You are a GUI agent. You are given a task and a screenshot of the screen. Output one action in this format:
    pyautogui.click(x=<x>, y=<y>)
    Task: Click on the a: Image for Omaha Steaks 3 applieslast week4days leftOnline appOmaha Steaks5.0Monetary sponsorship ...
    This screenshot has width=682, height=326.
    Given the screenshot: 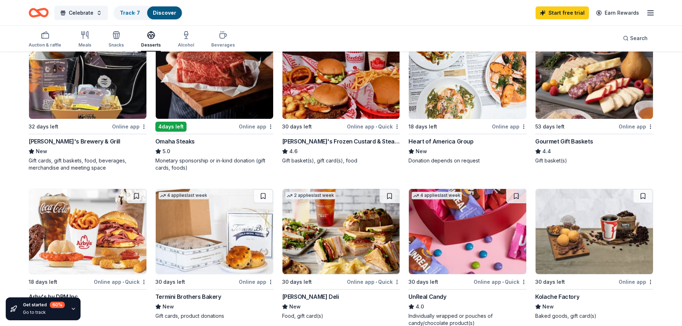 What is the action you would take?
    pyautogui.click(x=215, y=102)
    